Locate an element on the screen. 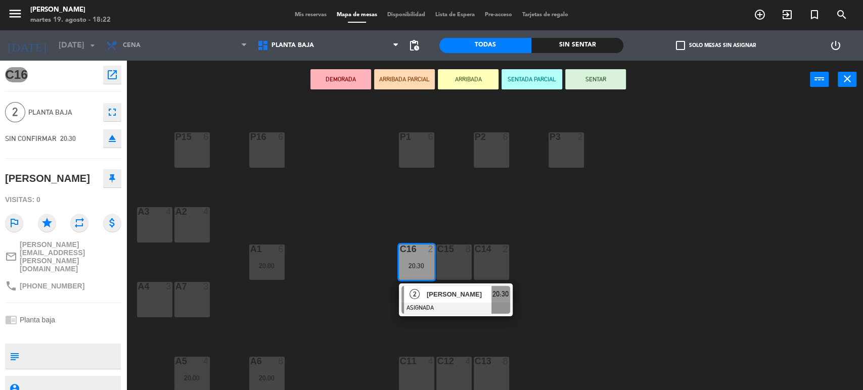  button: DEMORADA is located at coordinates (341, 79).